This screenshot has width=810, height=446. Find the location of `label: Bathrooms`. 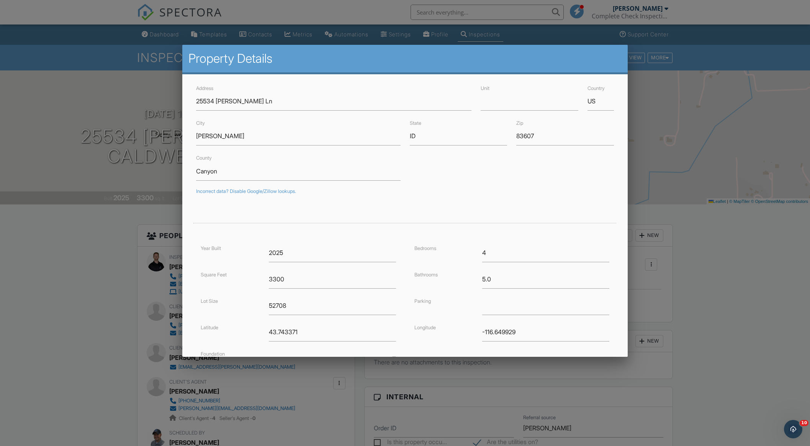

label: Bathrooms is located at coordinates (426, 275).